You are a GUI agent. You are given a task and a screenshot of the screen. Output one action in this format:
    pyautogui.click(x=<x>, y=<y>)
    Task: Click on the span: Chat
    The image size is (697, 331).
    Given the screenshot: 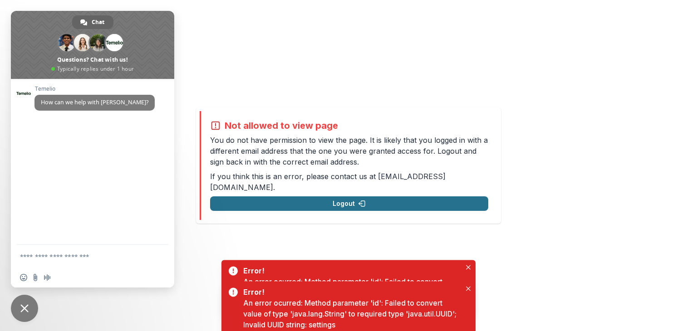 What is the action you would take?
    pyautogui.click(x=98, y=22)
    